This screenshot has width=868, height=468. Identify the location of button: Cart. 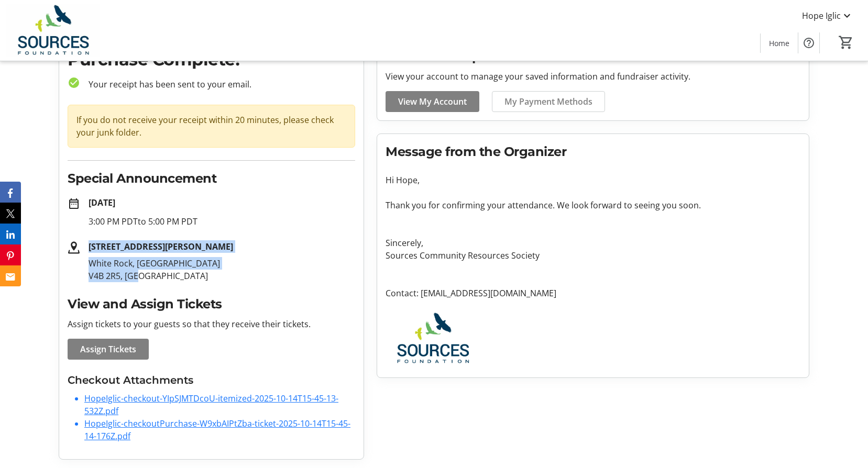
(845, 42).